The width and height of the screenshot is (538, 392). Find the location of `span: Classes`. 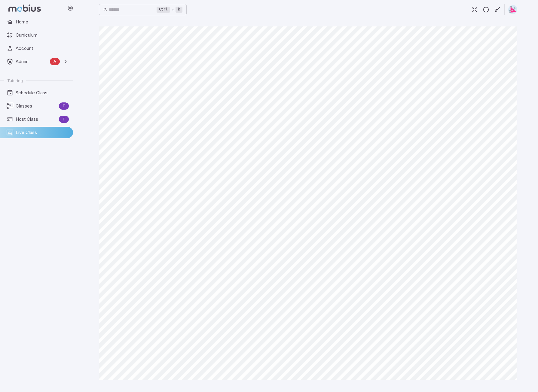

span: Classes is located at coordinates (36, 106).